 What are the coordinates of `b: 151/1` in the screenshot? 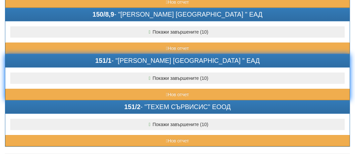 It's located at (103, 60).